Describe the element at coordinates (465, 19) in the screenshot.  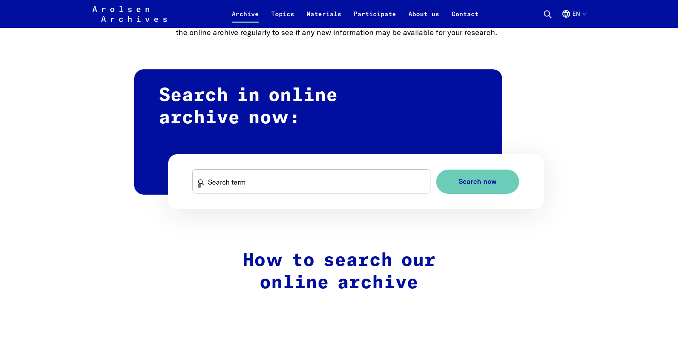
I see `a: Contact` at that location.